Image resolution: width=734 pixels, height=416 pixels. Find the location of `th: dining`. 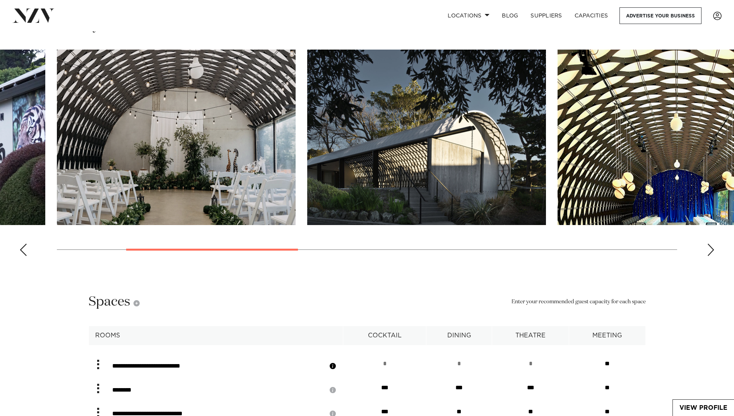

th: dining is located at coordinates (459, 335).